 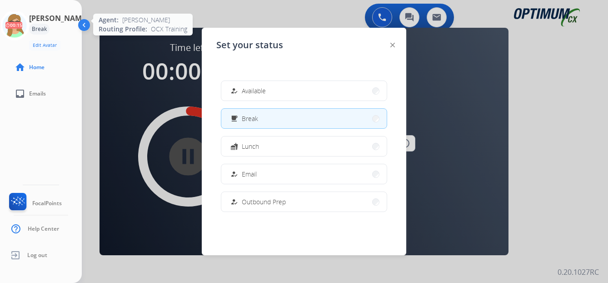 What do you see at coordinates (234, 118) in the screenshot?
I see `mat-icon: free_breakfast` at bounding box center [234, 118].